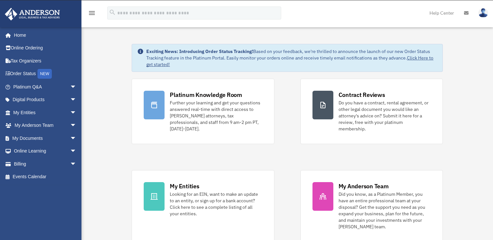  I want to click on a: Digital Productsarrow_drop_down, so click(45, 100).